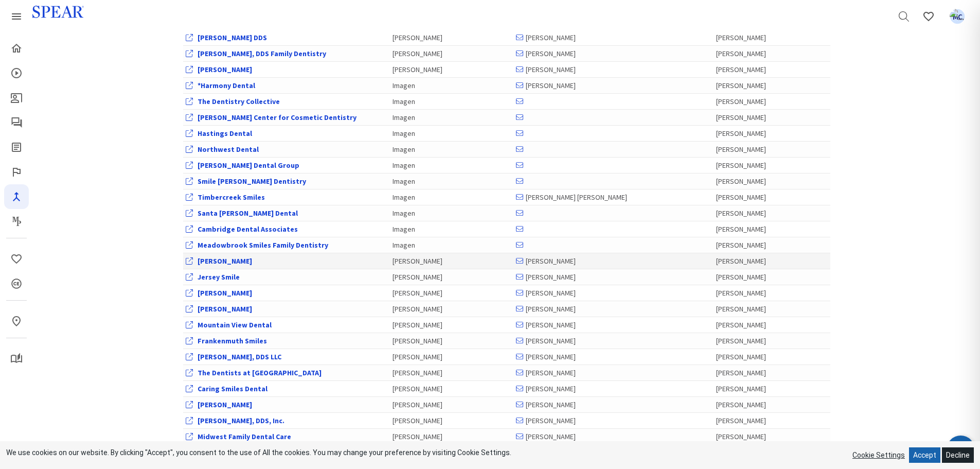  I want to click on img: Resource Center badge, so click(960, 449).